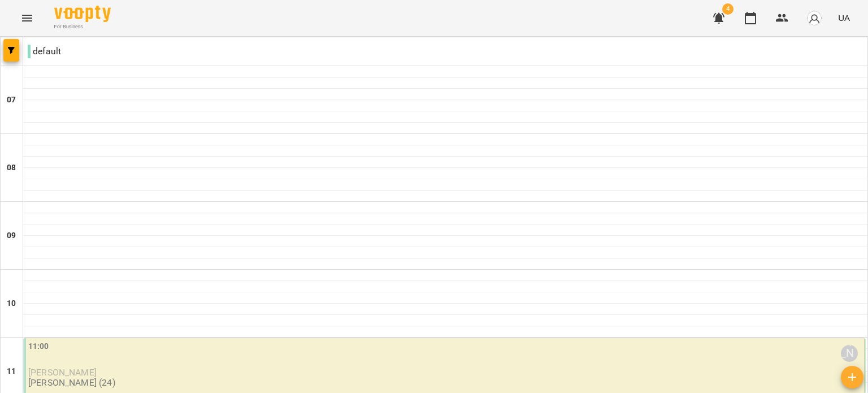 The width and height of the screenshot is (868, 393). I want to click on label: 11:00, so click(38, 347).